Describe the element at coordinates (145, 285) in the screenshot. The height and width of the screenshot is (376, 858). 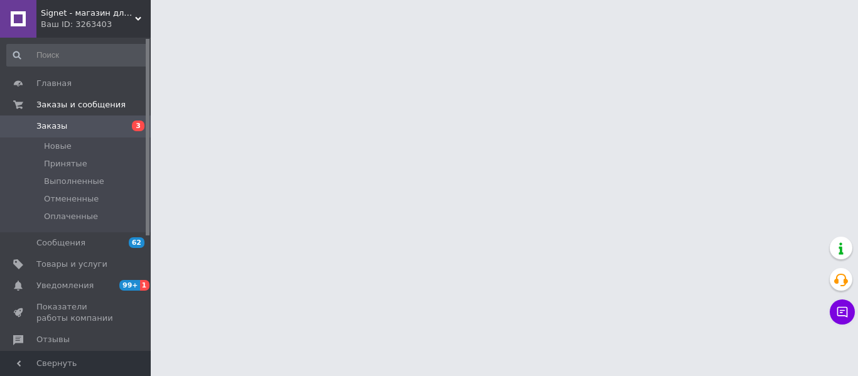
I see `span: 1` at that location.